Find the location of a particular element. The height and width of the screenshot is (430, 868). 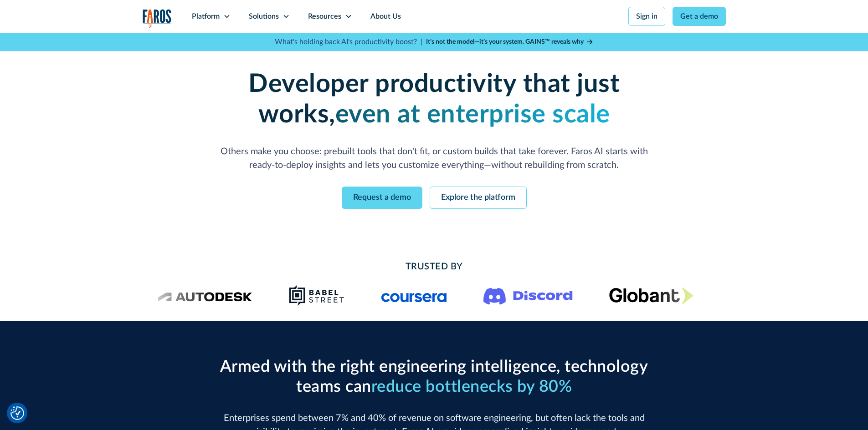

img: Globant's logo is located at coordinates (651, 295).